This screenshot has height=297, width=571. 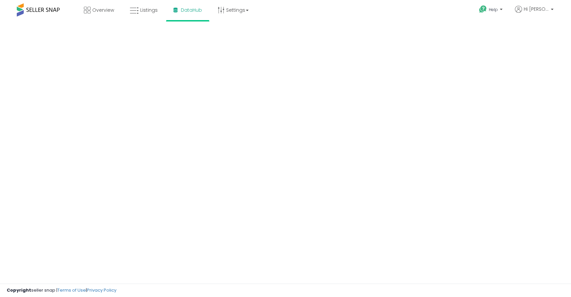 What do you see at coordinates (149, 10) in the screenshot?
I see `span: Listings` at bounding box center [149, 10].